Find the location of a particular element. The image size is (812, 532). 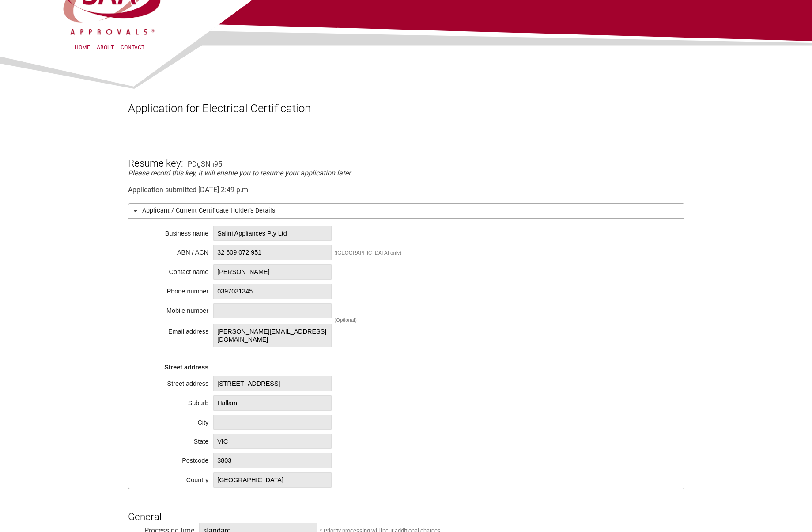

div: City is located at coordinates (175, 421).